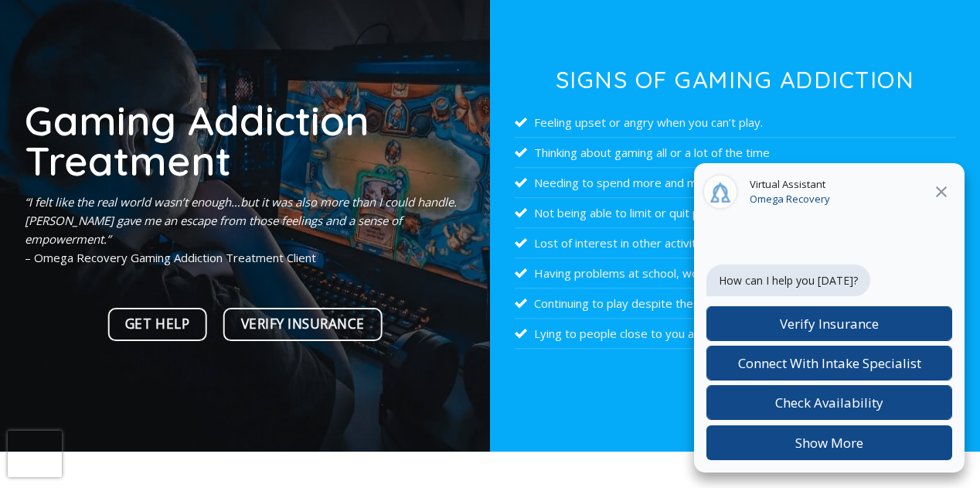 This screenshot has height=488, width=980. What do you see at coordinates (735, 303) in the screenshot?
I see `li: Continuing to play despite these problems.` at bounding box center [735, 303].